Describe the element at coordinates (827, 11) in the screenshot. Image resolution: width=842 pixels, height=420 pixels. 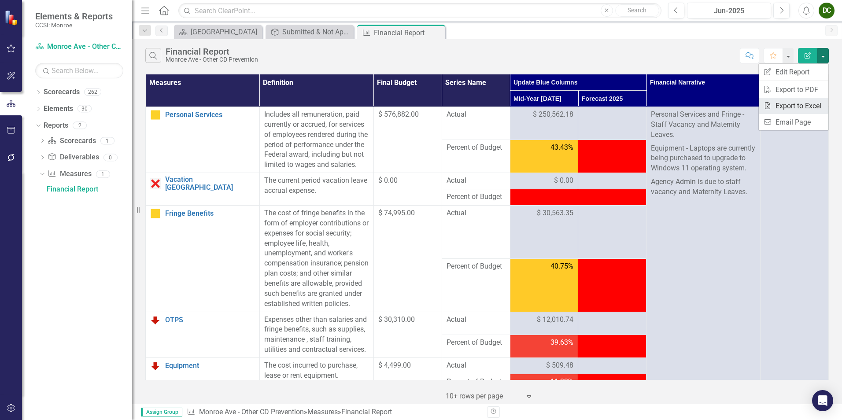
I see `div: DC` at that location.